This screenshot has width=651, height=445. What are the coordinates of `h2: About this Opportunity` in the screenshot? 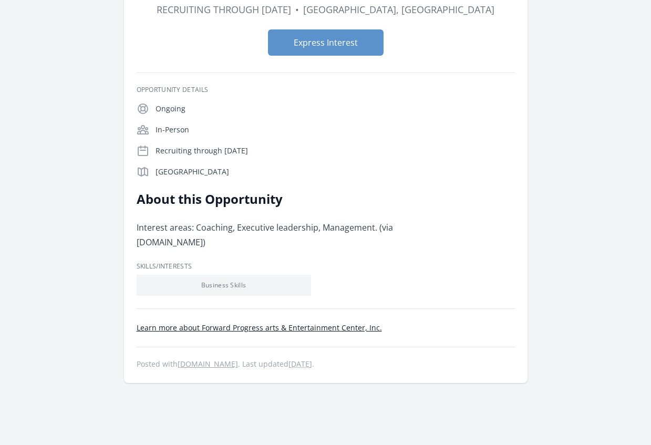 It's located at (290, 199).